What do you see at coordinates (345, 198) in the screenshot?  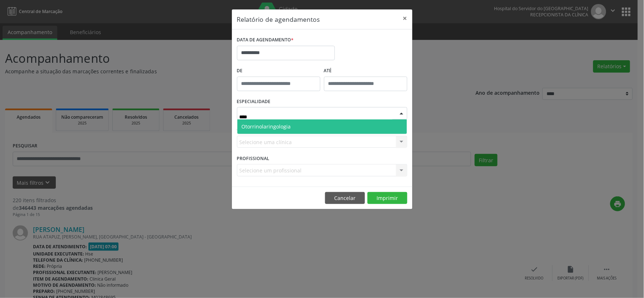 I see `button: Cancelar` at bounding box center [345, 198].